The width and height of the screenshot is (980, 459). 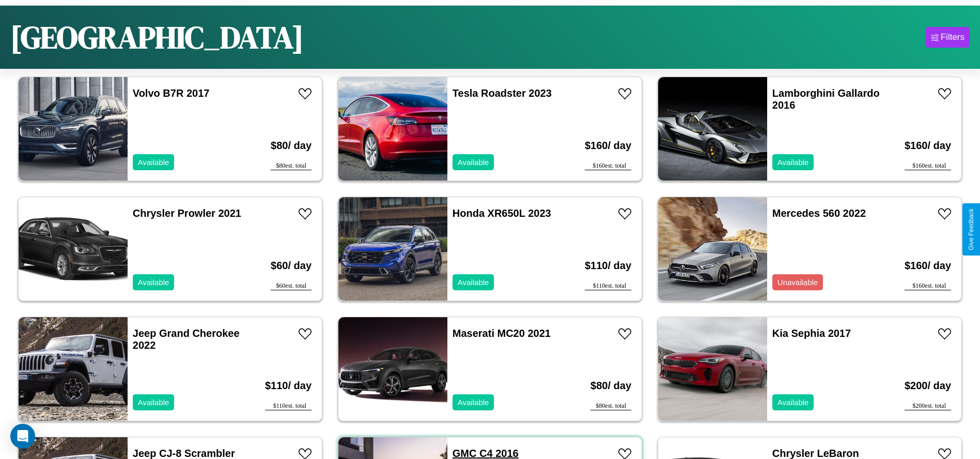 What do you see at coordinates (927, 406) in the screenshot?
I see `div: $ 200 est. total` at bounding box center [927, 406].